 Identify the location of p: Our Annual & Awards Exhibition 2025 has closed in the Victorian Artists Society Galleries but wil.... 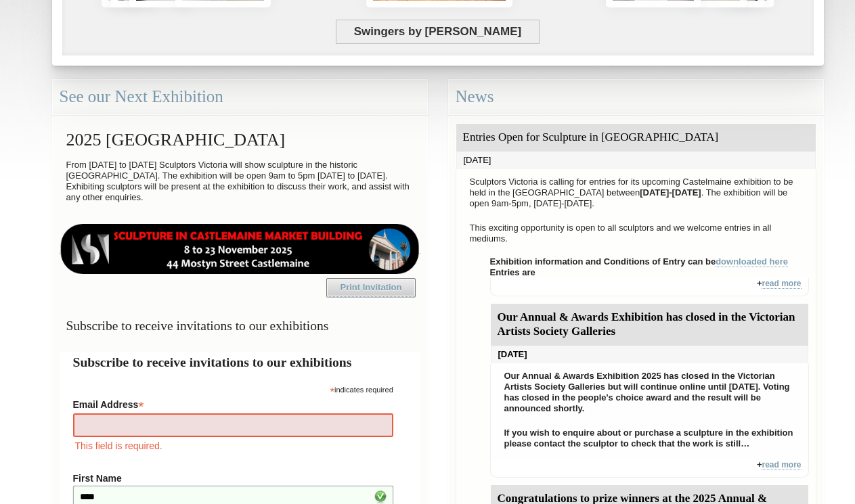
(649, 393).